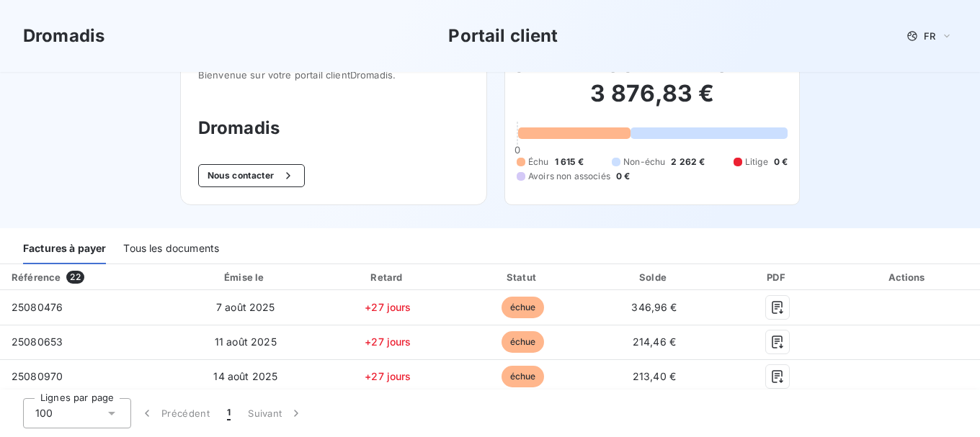 This screenshot has height=437, width=980. I want to click on span: FR, so click(929, 36).